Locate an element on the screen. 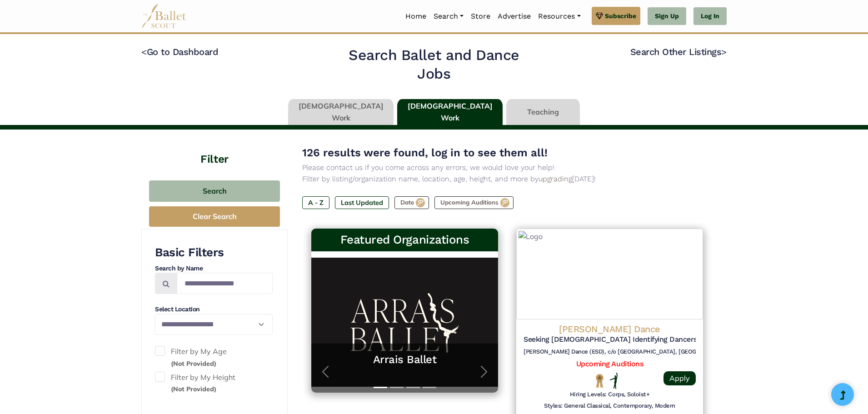  a: Advertise is located at coordinates (514, 16).